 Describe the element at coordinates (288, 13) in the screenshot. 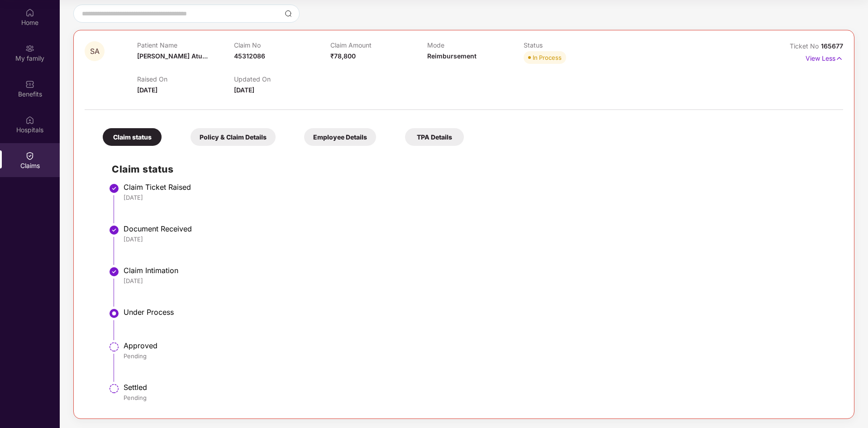

I see `img: svg+xml;base64,PHN2ZyBpZD0iU2VhcmNoLTMyeDMyIiB4bWxucz0iaHR0cDovL3d3dy53My5vcmcvMjAwMC9zdmciIHdpZH...` at that location.